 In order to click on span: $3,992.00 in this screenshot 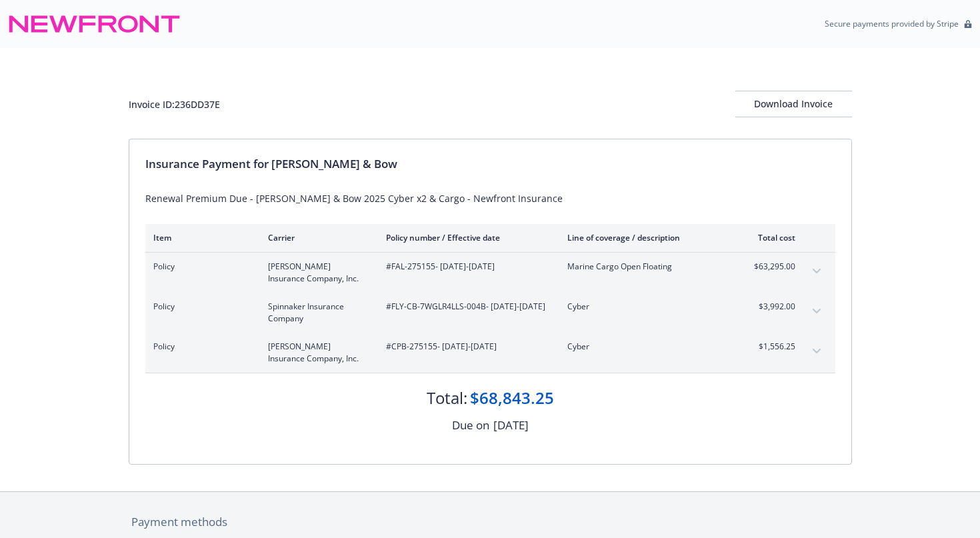, I will do `click(769, 306)`.